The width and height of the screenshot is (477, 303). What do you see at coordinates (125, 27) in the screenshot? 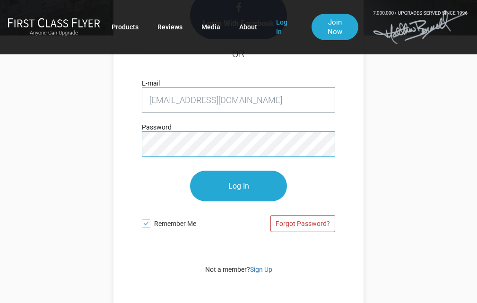
I see `a: Products` at bounding box center [125, 27].